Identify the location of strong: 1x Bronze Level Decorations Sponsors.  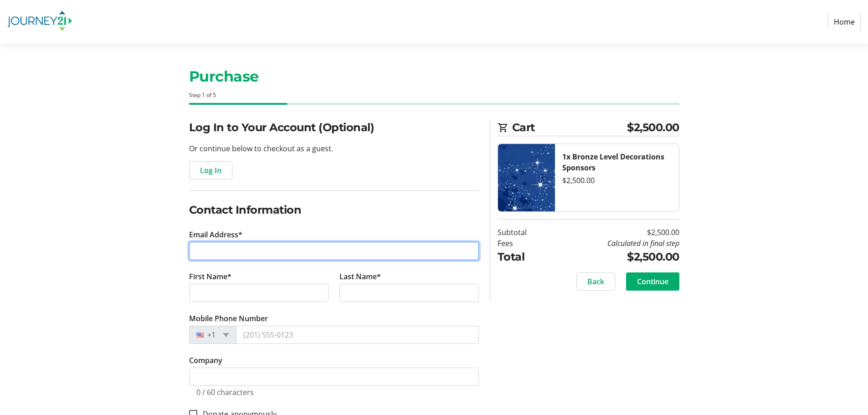
(613, 162).